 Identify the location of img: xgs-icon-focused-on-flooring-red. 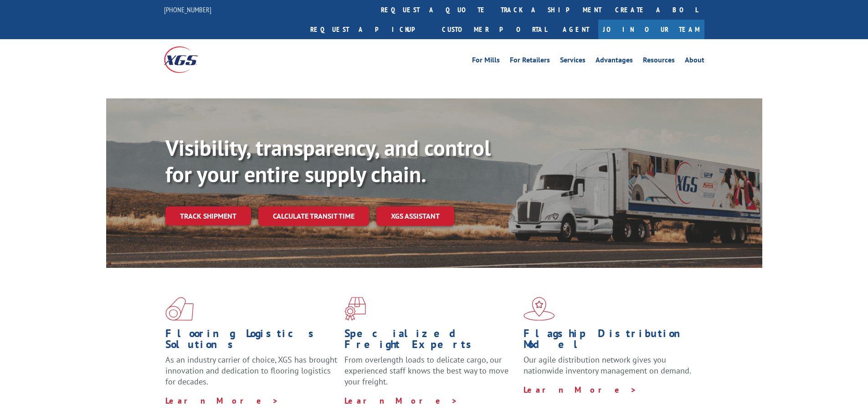
(355, 309).